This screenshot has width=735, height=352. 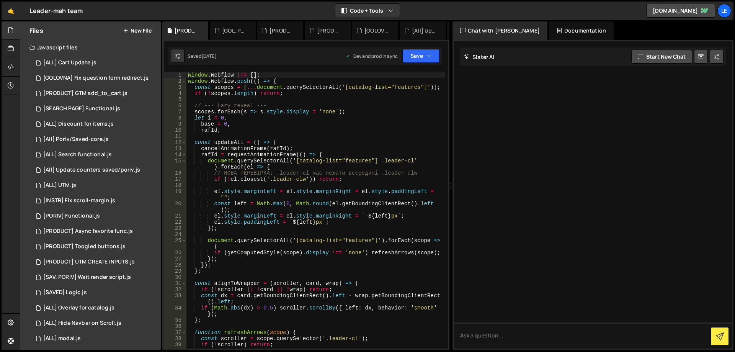 I want to click on div: 12, so click(x=175, y=143).